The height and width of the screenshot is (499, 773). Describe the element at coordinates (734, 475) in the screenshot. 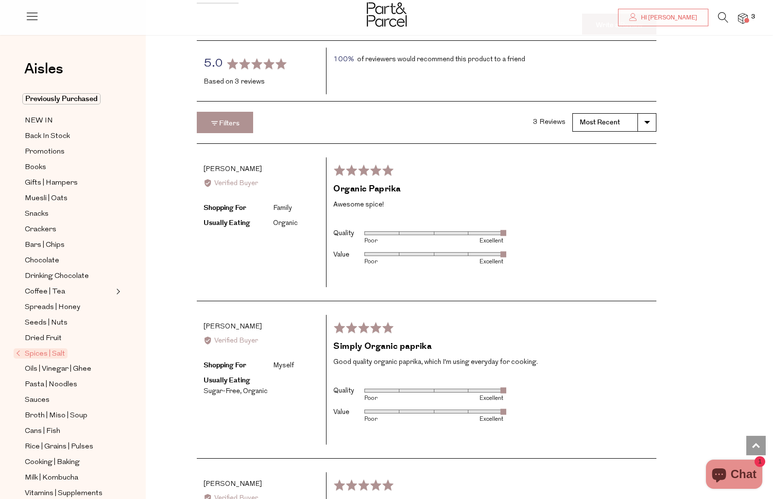

I see `inbox-online-store-chat: Shopify online store chat` at that location.